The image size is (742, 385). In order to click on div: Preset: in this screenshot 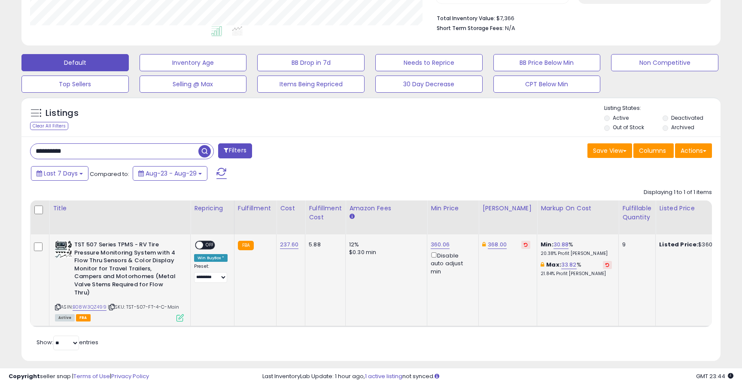, I will do `click(211, 273)`.